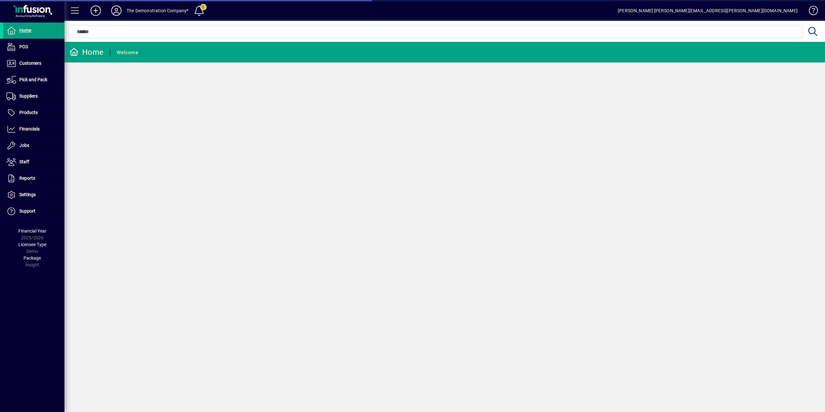  Describe the element at coordinates (34, 63) in the screenshot. I see `a: Customers` at that location.